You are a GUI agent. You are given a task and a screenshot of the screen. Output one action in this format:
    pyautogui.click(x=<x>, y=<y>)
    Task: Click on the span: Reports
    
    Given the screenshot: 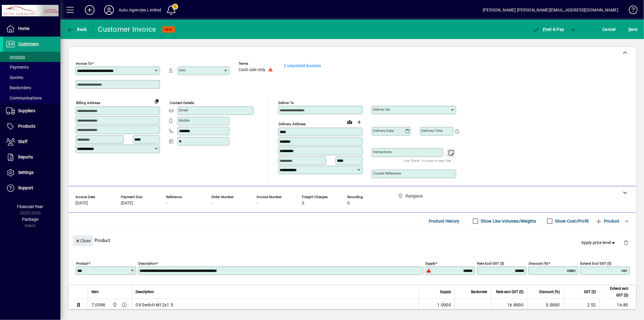 What is the action you would take?
    pyautogui.click(x=25, y=157)
    